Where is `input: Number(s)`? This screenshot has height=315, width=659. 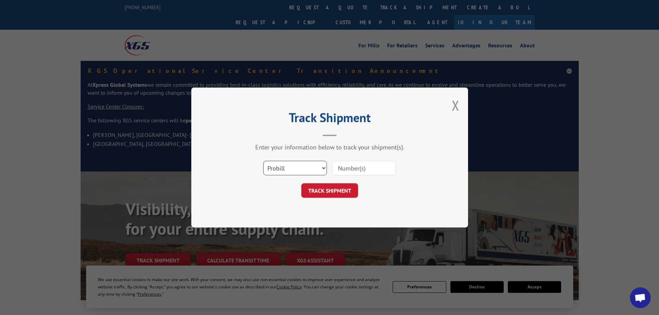
input: Number(s) is located at coordinates (364, 168).